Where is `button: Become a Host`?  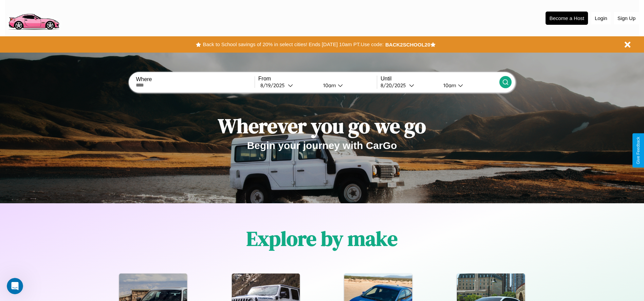 button: Become a Host is located at coordinates (567, 18).